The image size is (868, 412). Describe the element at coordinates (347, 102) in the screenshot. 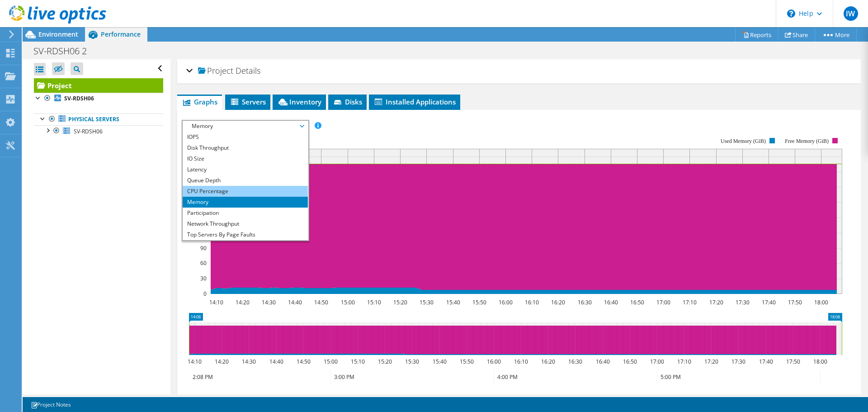

I see `span: Disks` at that location.